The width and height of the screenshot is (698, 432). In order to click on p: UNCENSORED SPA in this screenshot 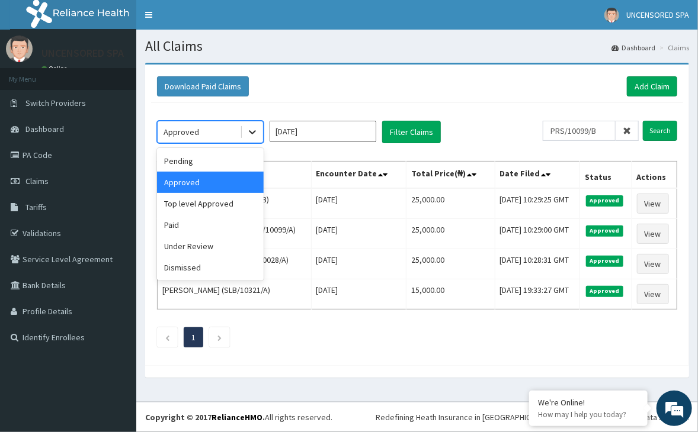, I will do `click(82, 53)`.